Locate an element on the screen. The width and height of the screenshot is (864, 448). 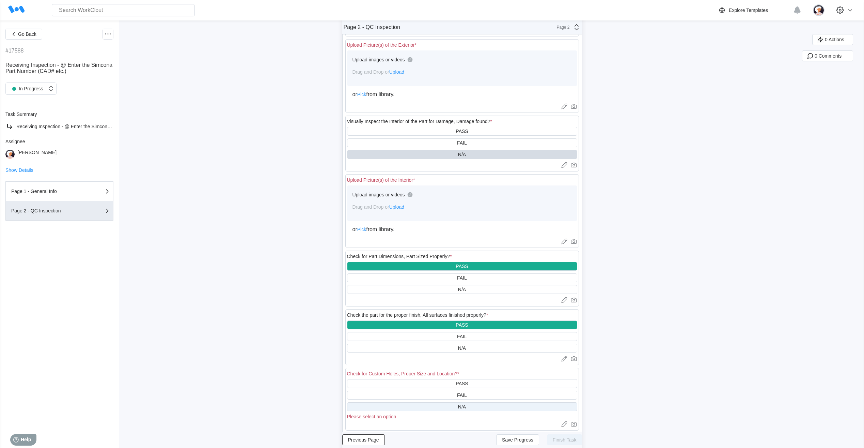
div: Upload Picture(s) of the Exterior is located at coordinates (382, 45).